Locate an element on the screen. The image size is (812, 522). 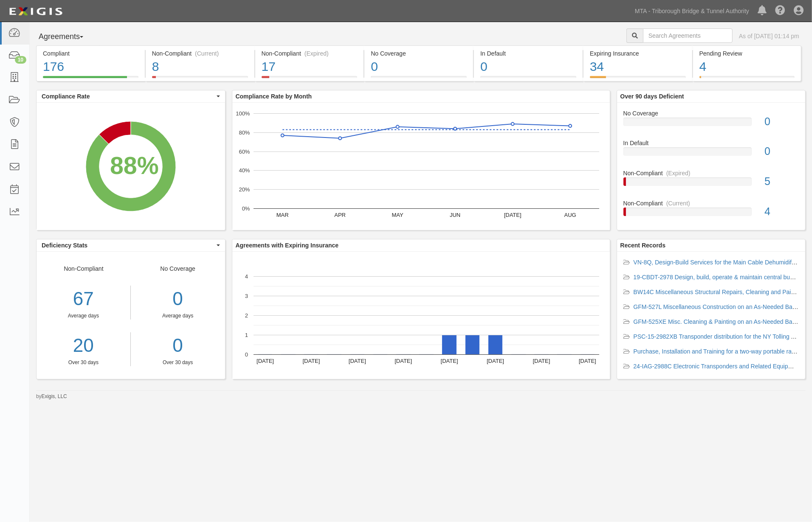
div: 176 is located at coordinates (91, 67).